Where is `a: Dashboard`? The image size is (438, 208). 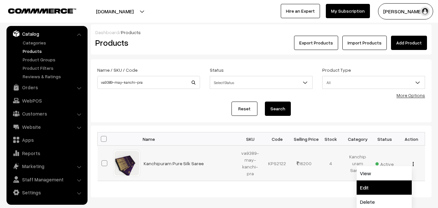 a: Dashboard is located at coordinates (107, 32).